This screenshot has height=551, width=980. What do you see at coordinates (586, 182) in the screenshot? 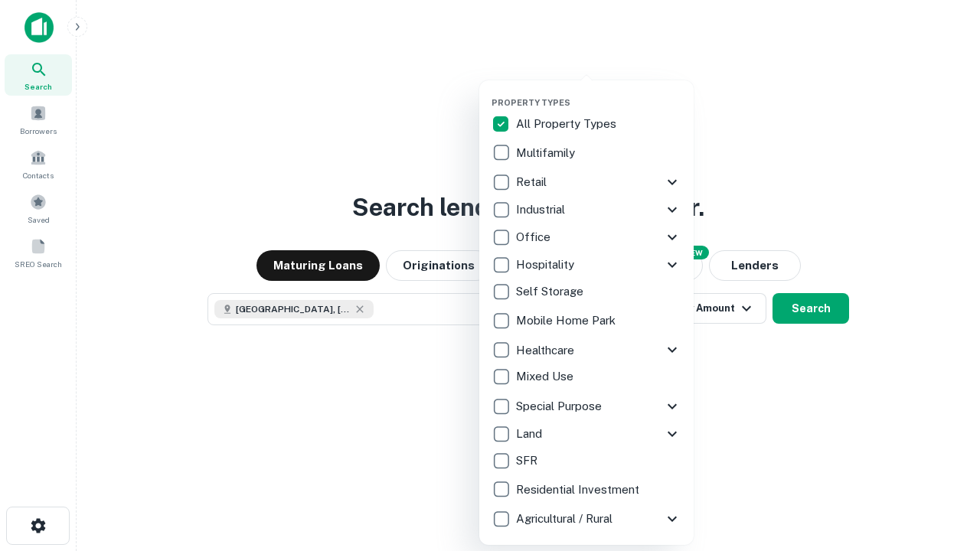
I see `div: Retail` at bounding box center [586, 182].